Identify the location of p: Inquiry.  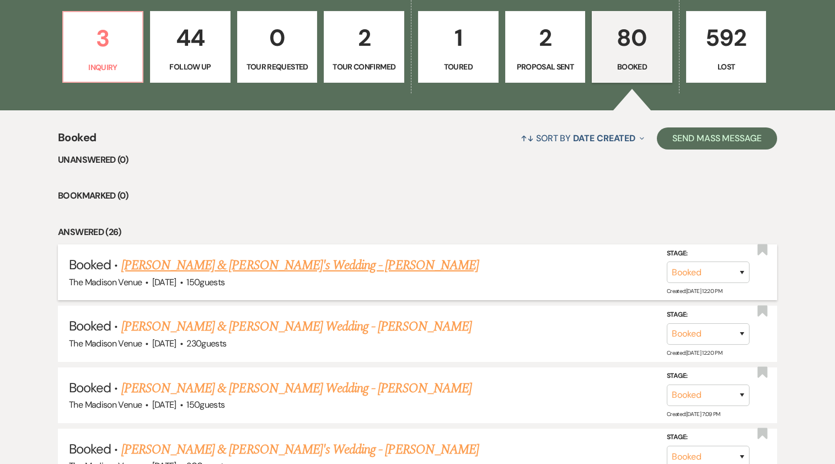
(103, 67).